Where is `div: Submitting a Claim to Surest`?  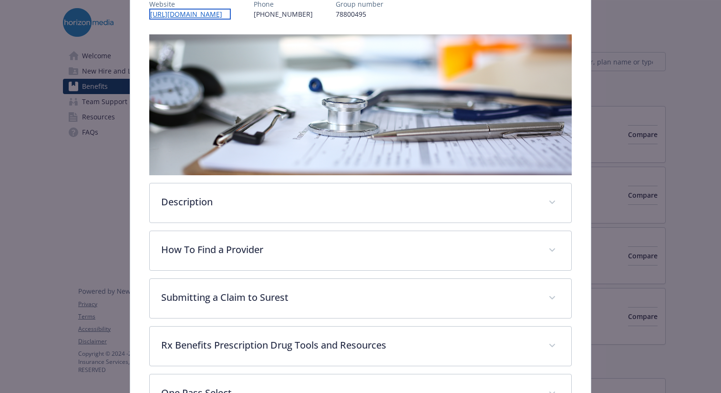 div: Submitting a Claim to Surest is located at coordinates (361, 298).